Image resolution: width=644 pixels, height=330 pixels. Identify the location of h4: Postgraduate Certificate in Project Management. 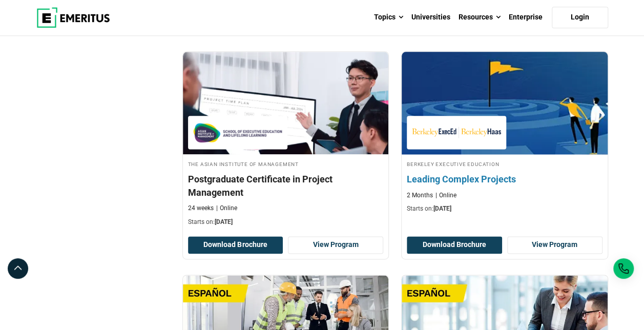
(286, 186).